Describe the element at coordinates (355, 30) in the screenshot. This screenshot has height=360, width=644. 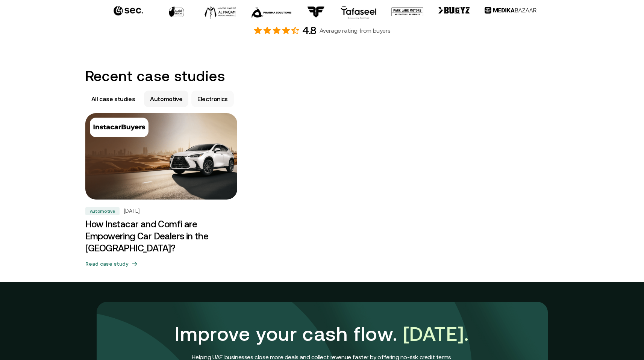
I see `p: Average rating from buyers` at that location.